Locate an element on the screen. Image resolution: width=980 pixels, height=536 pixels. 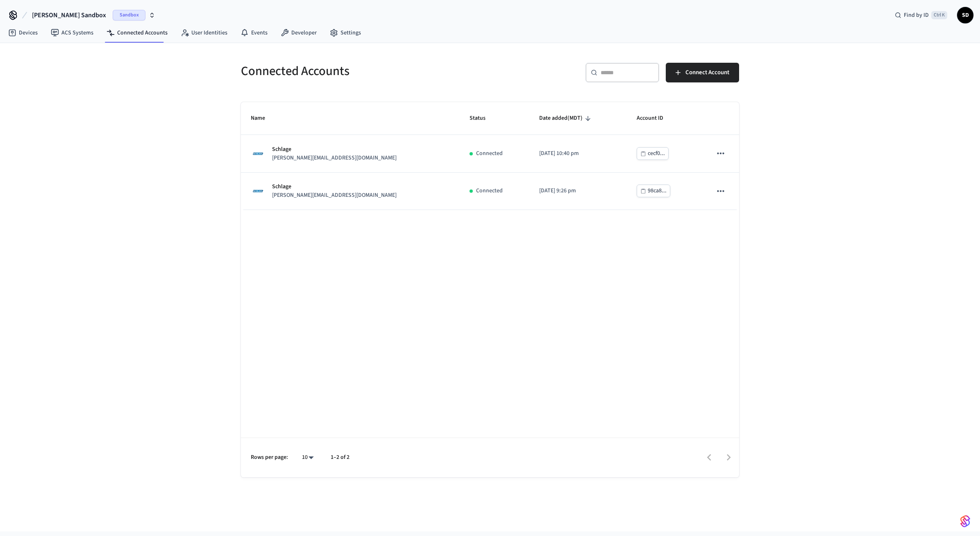
a: Events is located at coordinates (254, 33).